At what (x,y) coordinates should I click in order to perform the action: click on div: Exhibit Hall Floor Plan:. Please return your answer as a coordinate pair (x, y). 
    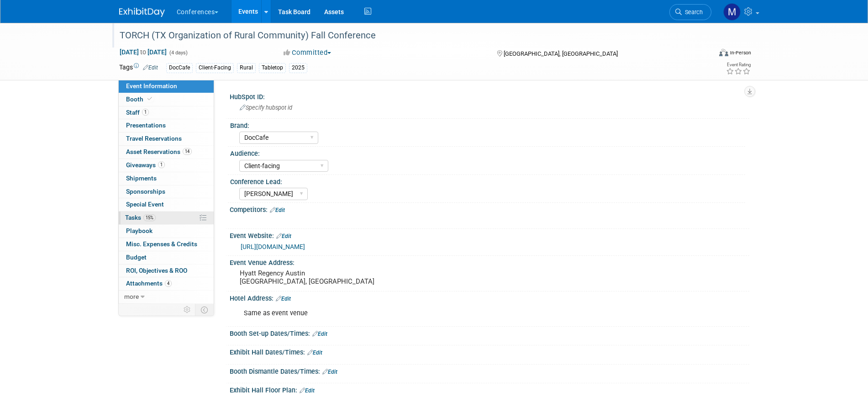
    Looking at the image, I should click on (490, 390).